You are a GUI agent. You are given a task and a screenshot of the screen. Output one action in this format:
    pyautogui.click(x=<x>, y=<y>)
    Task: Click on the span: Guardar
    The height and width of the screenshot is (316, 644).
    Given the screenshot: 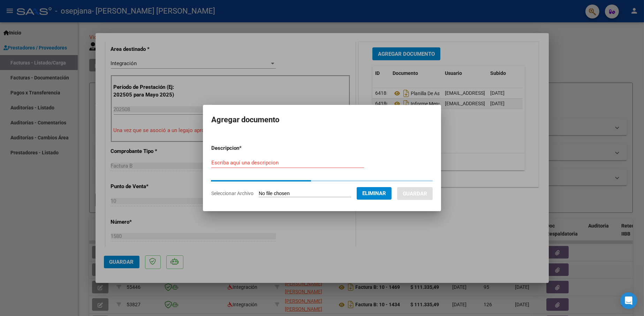 What is the action you would take?
    pyautogui.click(x=415, y=193)
    